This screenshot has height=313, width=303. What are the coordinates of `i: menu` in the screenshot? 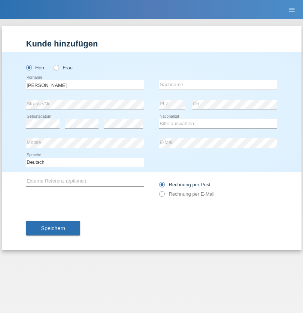 It's located at (292, 10).